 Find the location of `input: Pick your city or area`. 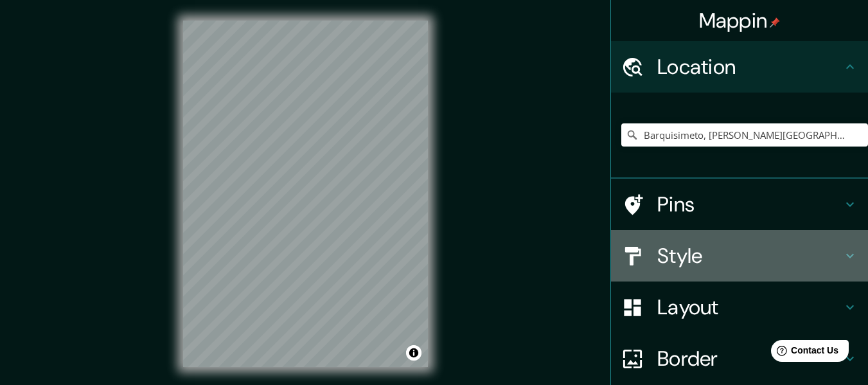

input: Pick your city or area is located at coordinates (744, 135).